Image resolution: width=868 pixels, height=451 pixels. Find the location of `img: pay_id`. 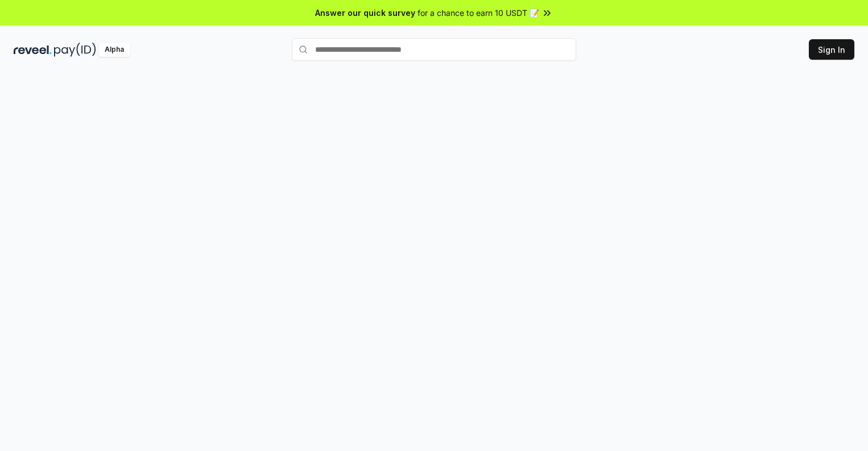

img: pay_id is located at coordinates (75, 49).